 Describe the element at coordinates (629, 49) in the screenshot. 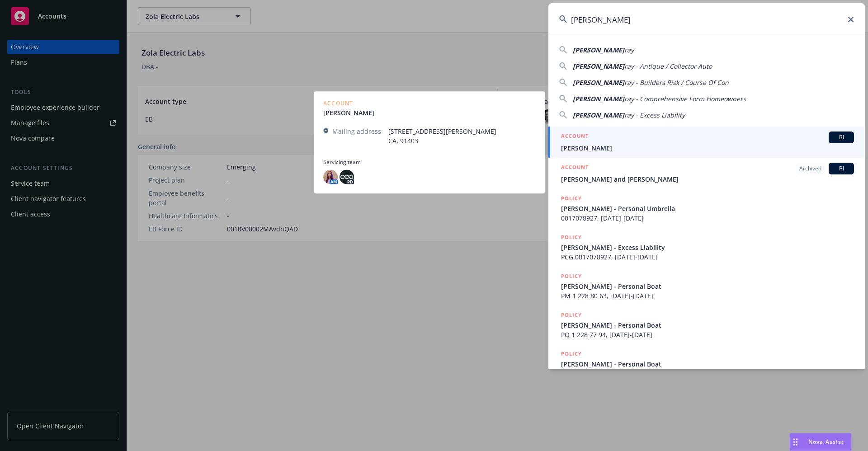

I see `span: ray` at that location.